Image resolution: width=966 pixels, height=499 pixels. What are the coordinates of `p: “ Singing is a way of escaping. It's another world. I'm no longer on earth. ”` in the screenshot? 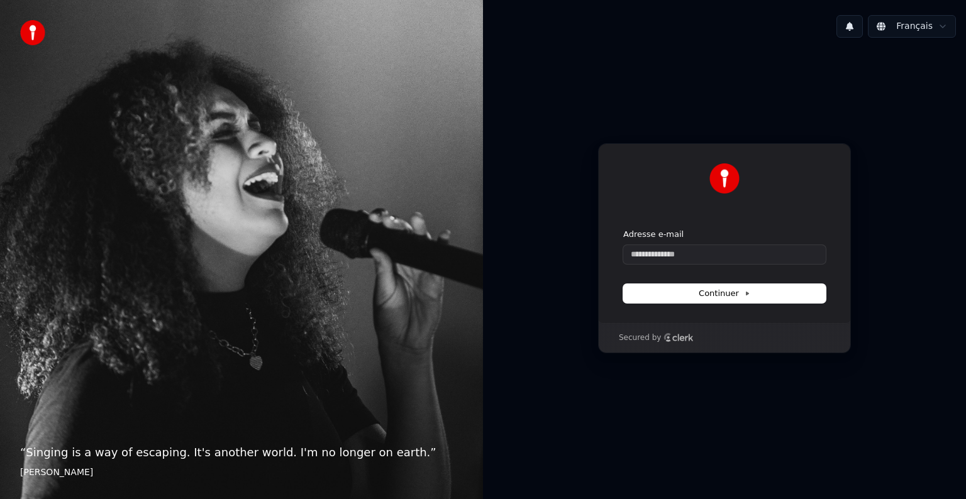 It's located at (241, 453).